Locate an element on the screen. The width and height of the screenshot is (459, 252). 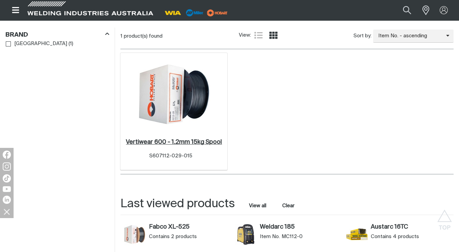
img: Facebook is located at coordinates (7, 155).